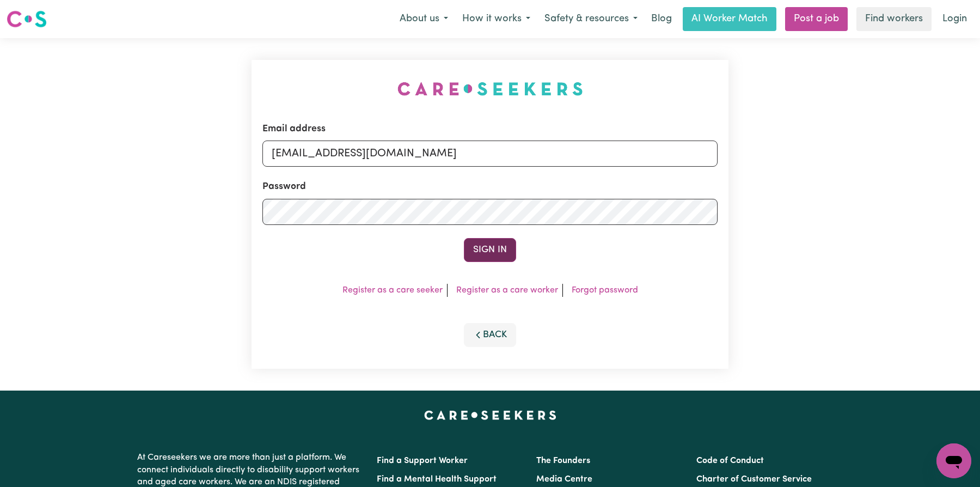 This screenshot has height=487, width=980. What do you see at coordinates (605, 290) in the screenshot?
I see `a: Forgot password` at bounding box center [605, 290].